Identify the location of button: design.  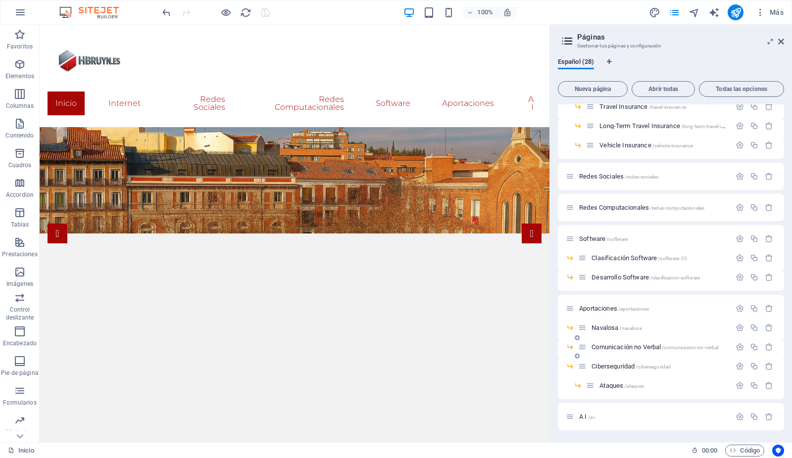
(654, 12).